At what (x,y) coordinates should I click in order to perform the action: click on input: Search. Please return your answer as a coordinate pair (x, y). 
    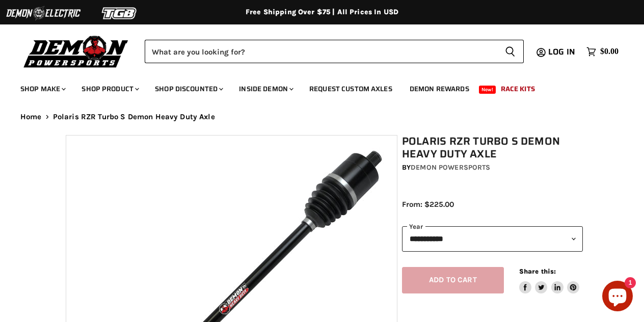
    Looking at the image, I should click on (320, 51).